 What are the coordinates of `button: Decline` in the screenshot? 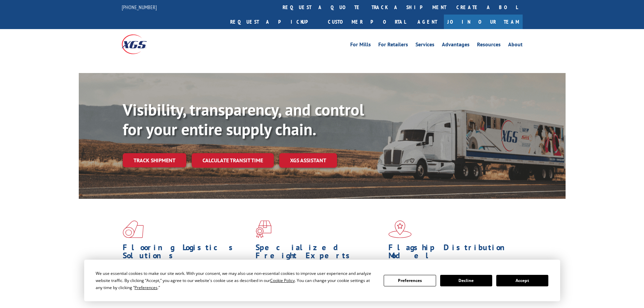 It's located at (466, 280).